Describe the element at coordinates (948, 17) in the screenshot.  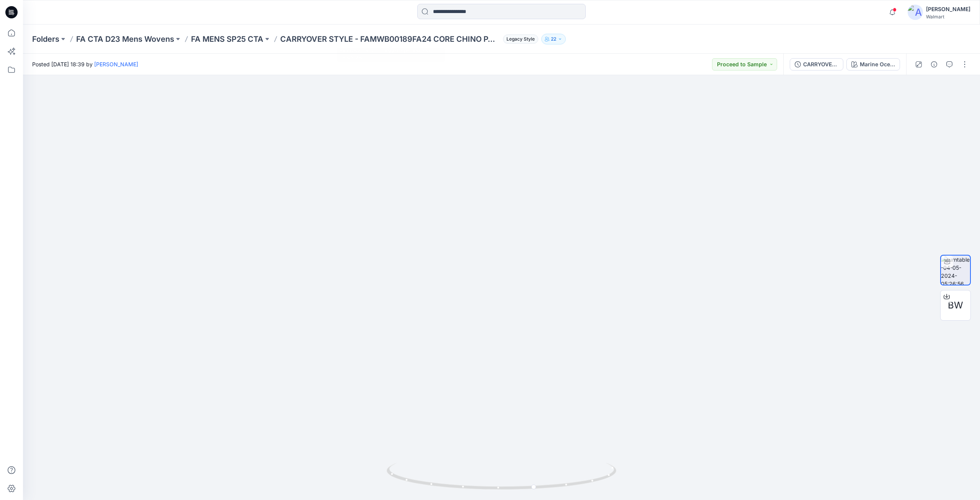
I see `div: Walmart` at that location.